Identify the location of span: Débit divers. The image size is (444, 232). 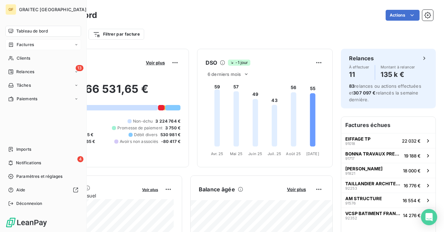
(146, 135).